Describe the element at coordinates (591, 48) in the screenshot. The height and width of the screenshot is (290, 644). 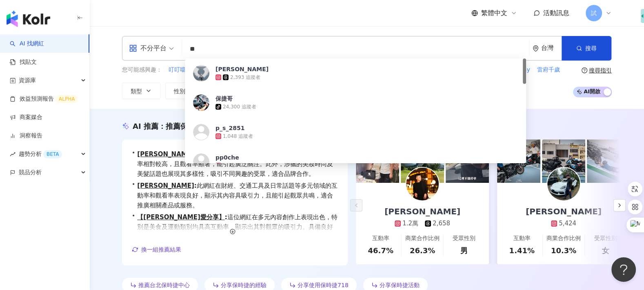
I see `span: 搜尋` at that location.